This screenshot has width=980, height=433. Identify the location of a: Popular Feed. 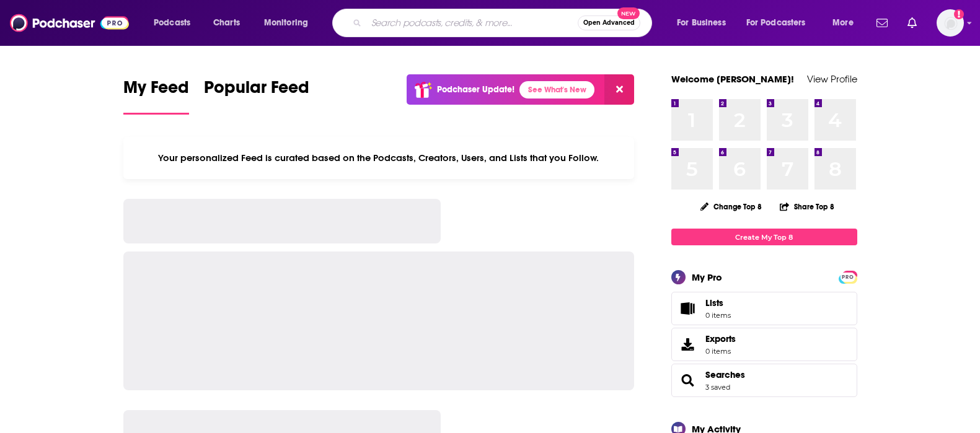
(256, 95).